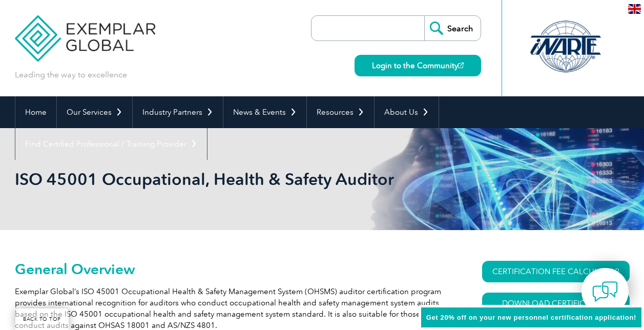 The image size is (644, 330). What do you see at coordinates (556, 308) in the screenshot?
I see `a: Download Certification Requirements` at bounding box center [556, 308].